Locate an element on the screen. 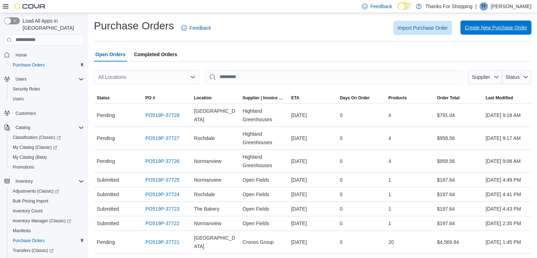 This screenshot has width=537, height=258. span: Manifests is located at coordinates (47, 230).